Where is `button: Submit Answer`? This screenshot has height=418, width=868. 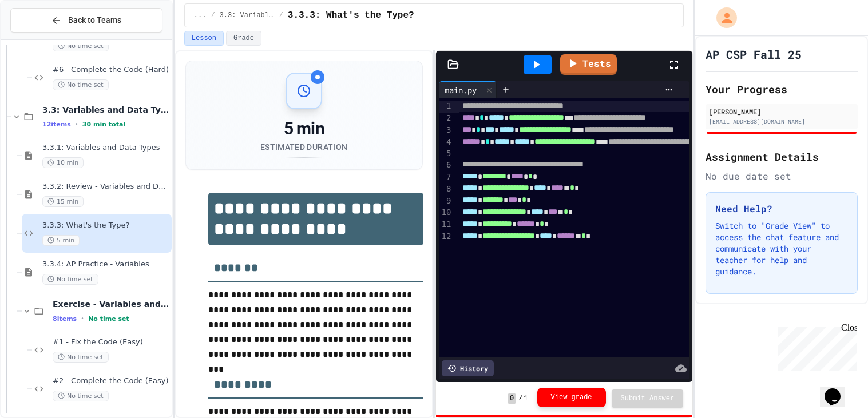 button: Submit Answer is located at coordinates (648, 398).